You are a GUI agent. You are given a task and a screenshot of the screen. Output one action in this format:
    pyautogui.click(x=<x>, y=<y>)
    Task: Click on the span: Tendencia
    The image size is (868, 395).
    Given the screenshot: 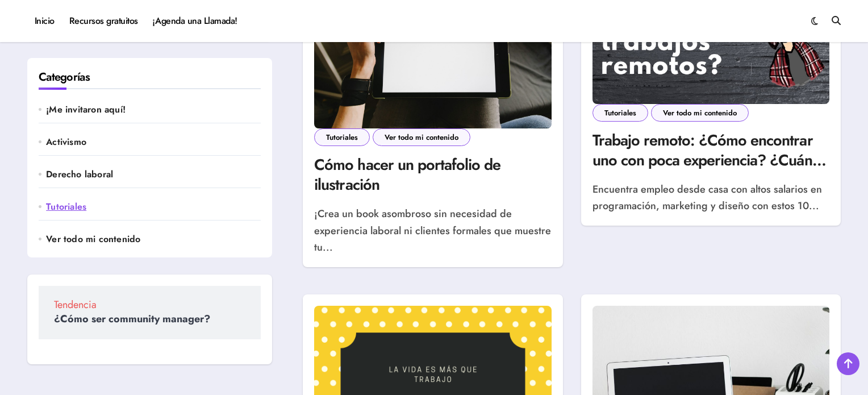 What is the action you would take?
    pyautogui.click(x=149, y=305)
    